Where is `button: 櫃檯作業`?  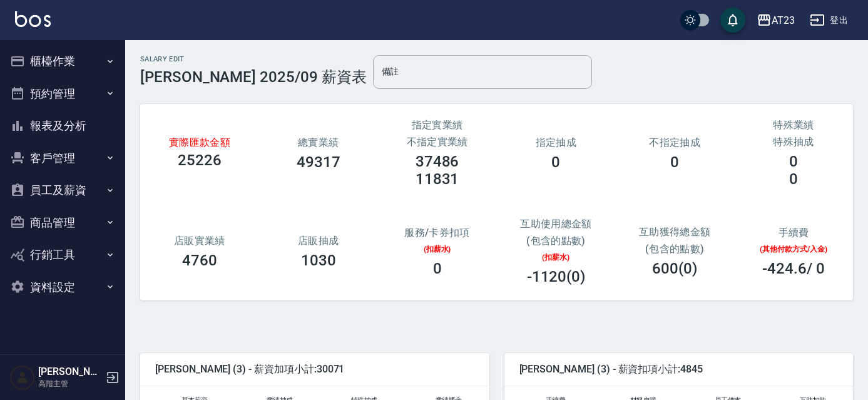
button: 櫃檯作業 is located at coordinates (62, 62).